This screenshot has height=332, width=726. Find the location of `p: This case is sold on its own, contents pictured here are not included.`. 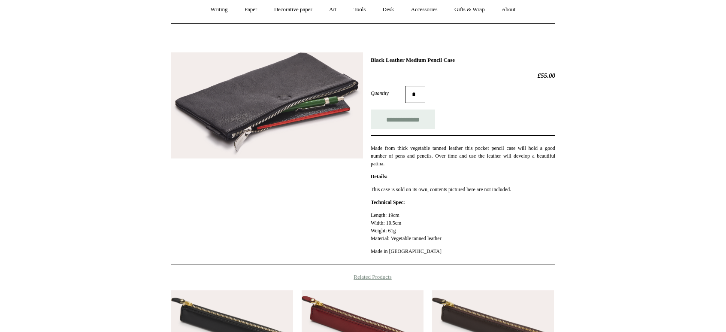

p: This case is sold on its own, contents pictured here are not included. is located at coordinates (463, 189).